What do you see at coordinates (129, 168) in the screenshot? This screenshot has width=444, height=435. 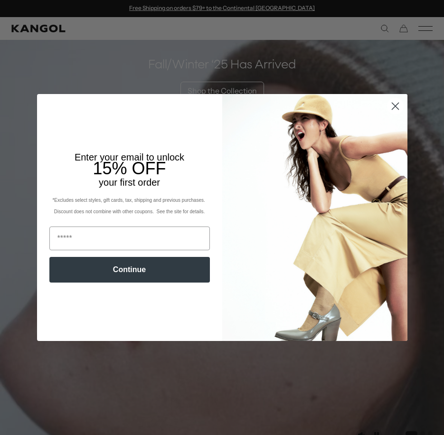 I see `span: 15% OFF` at bounding box center [129, 168].